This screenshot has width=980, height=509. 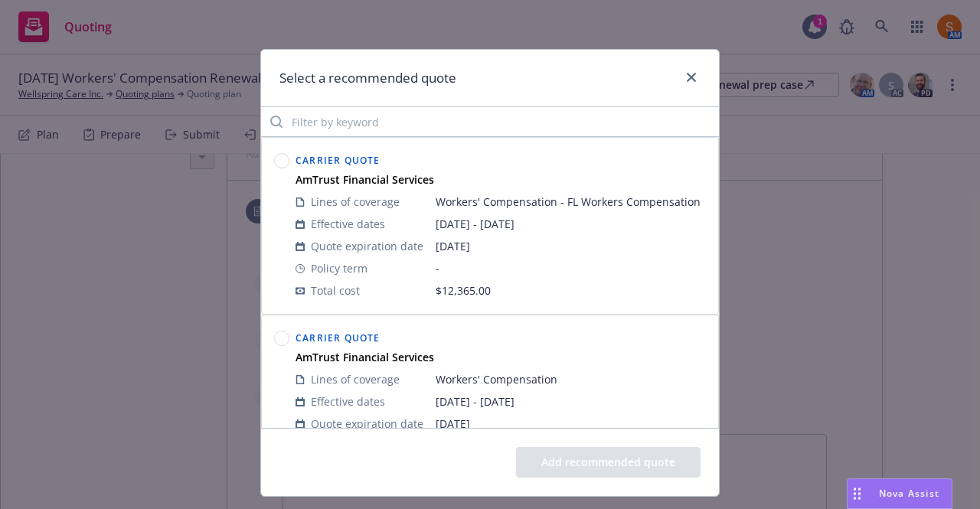 What do you see at coordinates (909, 493) in the screenshot?
I see `span: Nova Assist` at bounding box center [909, 493].